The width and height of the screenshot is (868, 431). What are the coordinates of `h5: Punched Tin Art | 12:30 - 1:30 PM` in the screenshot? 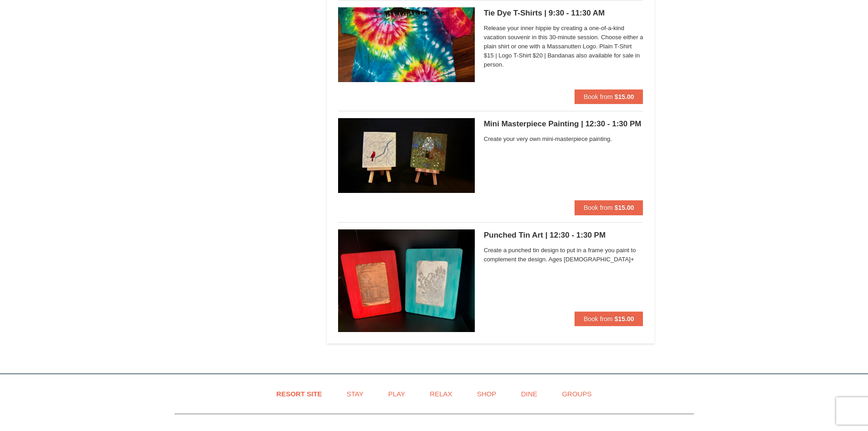 It's located at (564, 235).